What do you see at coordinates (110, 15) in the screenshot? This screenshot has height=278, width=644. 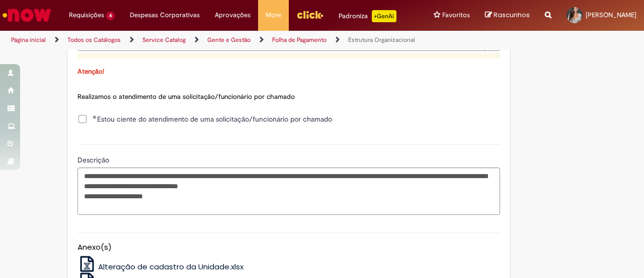 I see `span: 4` at bounding box center [110, 15].